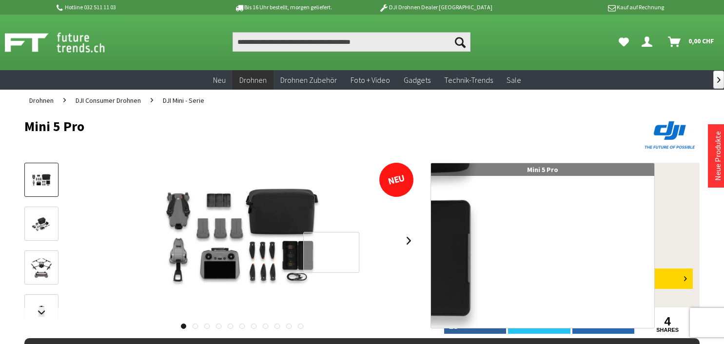 Image resolution: width=724 pixels, height=344 pixels. Describe the element at coordinates (283, 7) in the screenshot. I see `p: Bis 16 Uhr bestellt, morgen geliefert.` at that location.